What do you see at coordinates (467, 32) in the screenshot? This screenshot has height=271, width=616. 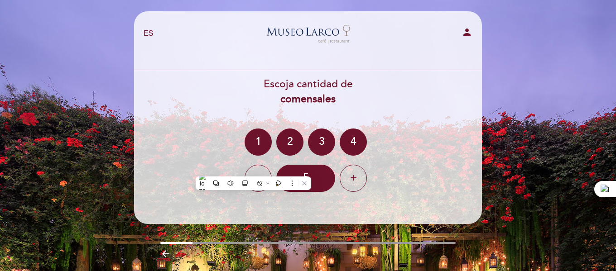 I see `i: person` at bounding box center [467, 32].